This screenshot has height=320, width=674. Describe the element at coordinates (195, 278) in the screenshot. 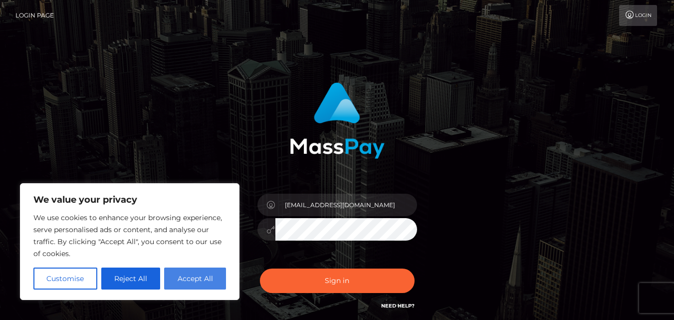

I see `button: Accept All` at that location.